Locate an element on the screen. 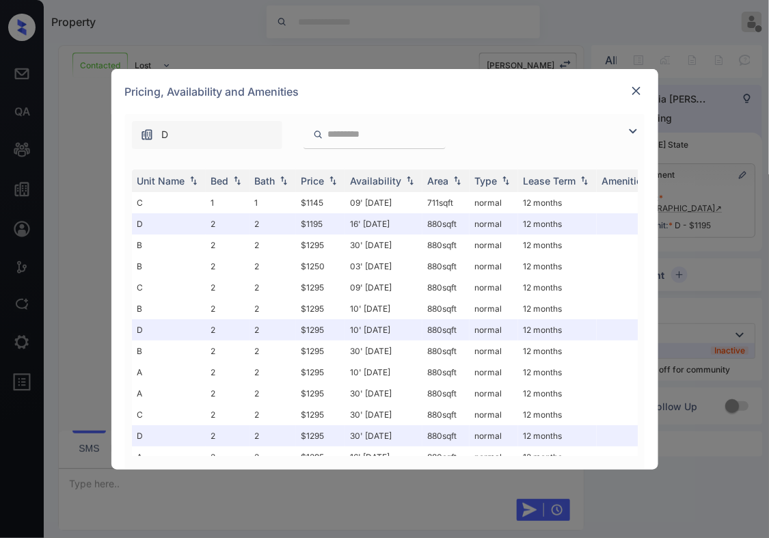 The image size is (769, 538). img: close is located at coordinates (636, 91).